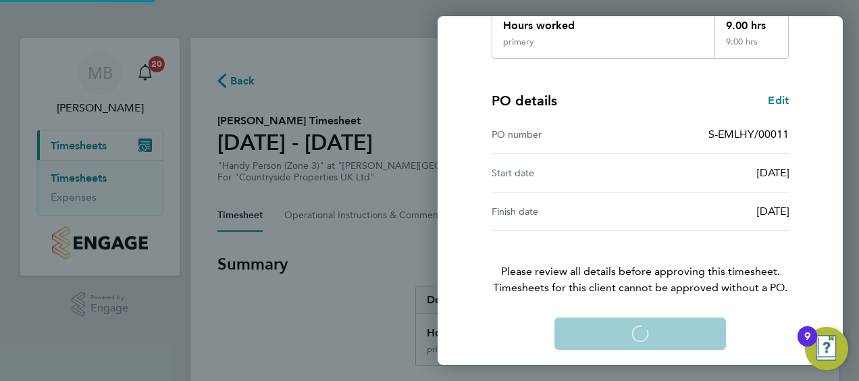 This screenshot has width=859, height=381. What do you see at coordinates (748, 134) in the screenshot?
I see `span: S-EMLHY/00011` at bounding box center [748, 134].